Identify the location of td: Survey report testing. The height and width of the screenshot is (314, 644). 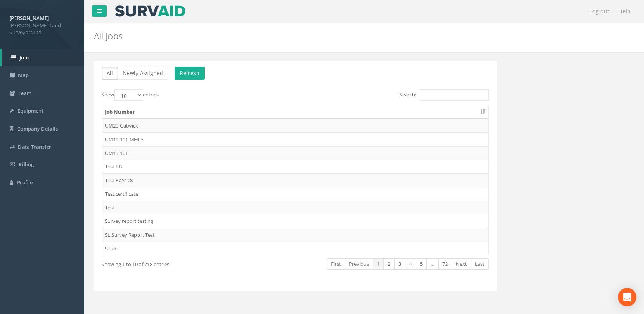
(295, 221).